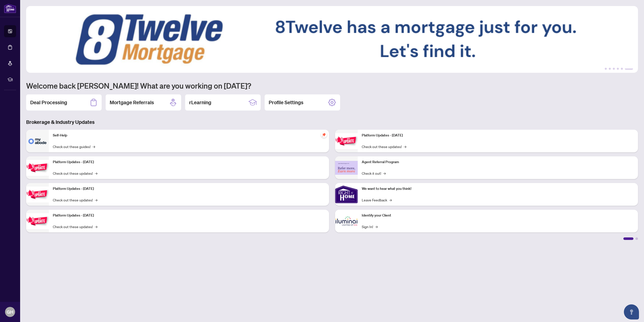  I want to click on button: 1, so click(606, 69).